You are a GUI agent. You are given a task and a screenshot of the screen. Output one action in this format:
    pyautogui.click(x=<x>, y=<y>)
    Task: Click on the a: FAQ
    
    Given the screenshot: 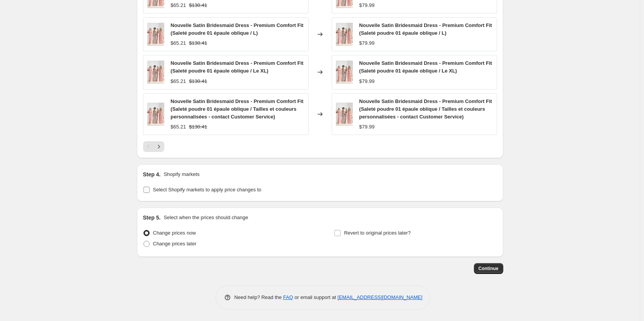 What is the action you would take?
    pyautogui.click(x=288, y=297)
    